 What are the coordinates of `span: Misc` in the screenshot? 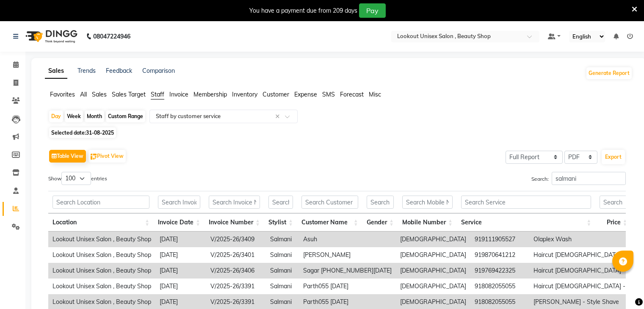 It's located at (375, 94).